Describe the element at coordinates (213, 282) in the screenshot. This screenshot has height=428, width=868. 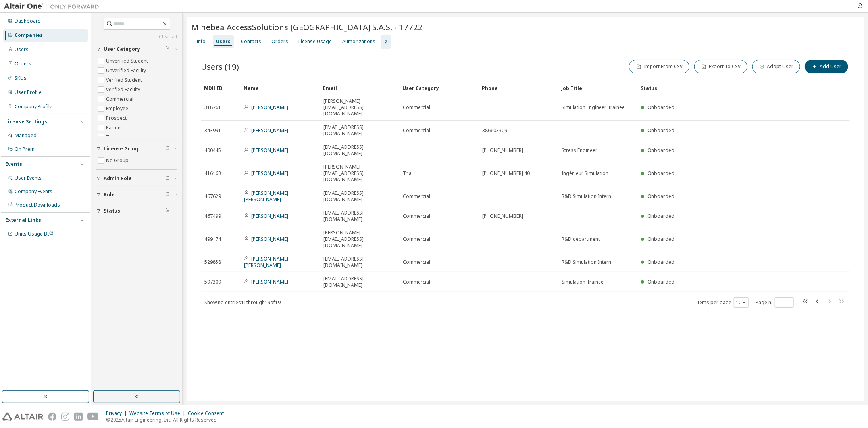
I see `span: 597309` at that location.